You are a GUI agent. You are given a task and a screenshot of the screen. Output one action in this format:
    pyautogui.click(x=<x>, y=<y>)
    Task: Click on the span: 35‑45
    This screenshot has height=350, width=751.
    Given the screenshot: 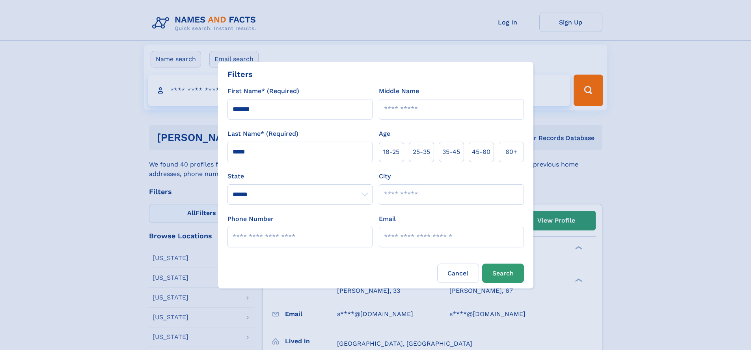 What is the action you would take?
    pyautogui.click(x=451, y=152)
    